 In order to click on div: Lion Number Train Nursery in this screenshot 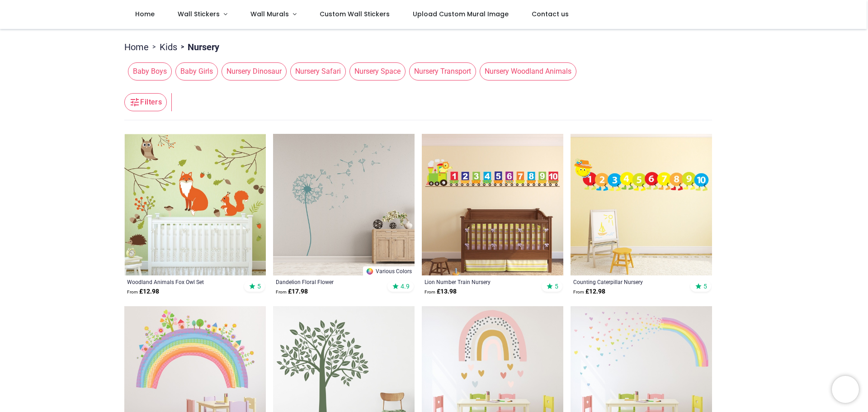, I will do `click(479, 281)`.